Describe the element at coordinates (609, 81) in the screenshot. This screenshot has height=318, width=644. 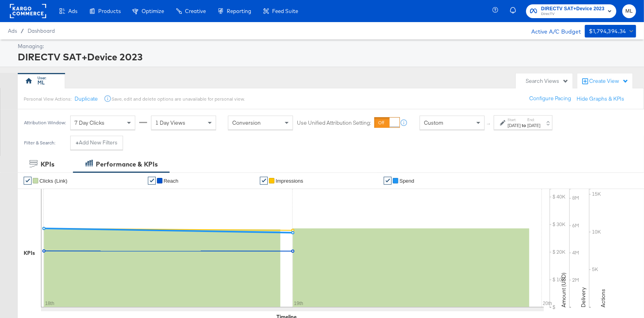
I see `div: Create View` at that location.